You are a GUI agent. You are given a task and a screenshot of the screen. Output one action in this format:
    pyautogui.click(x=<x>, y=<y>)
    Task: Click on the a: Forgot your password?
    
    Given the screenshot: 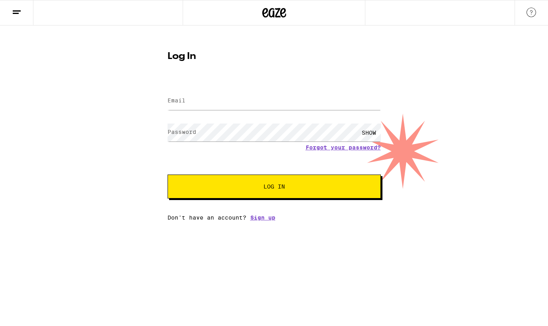 What is the action you would take?
    pyautogui.click(x=343, y=147)
    